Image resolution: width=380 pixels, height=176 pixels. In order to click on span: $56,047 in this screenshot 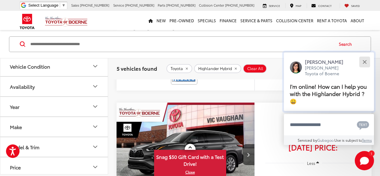, I will do `click(313, 133)`.